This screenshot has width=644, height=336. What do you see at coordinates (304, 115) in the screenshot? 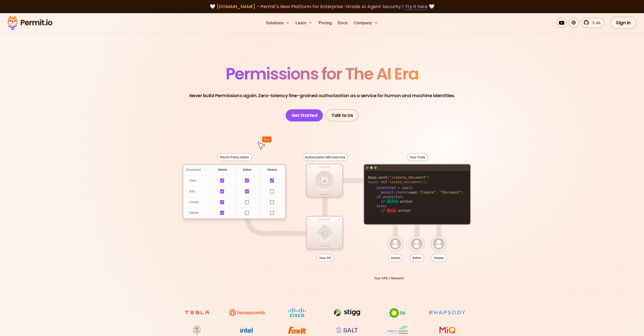
I see `a: Get Started` at bounding box center [304, 115].